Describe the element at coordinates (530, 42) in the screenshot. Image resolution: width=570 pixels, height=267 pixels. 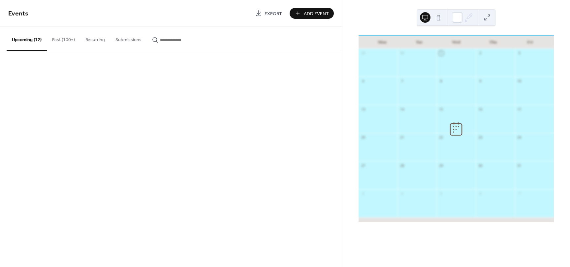
I see `div: Fri` at that location.